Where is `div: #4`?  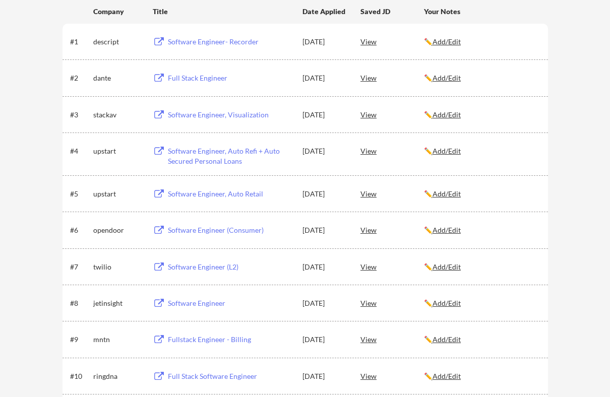
div: #4 is located at coordinates (80, 151).